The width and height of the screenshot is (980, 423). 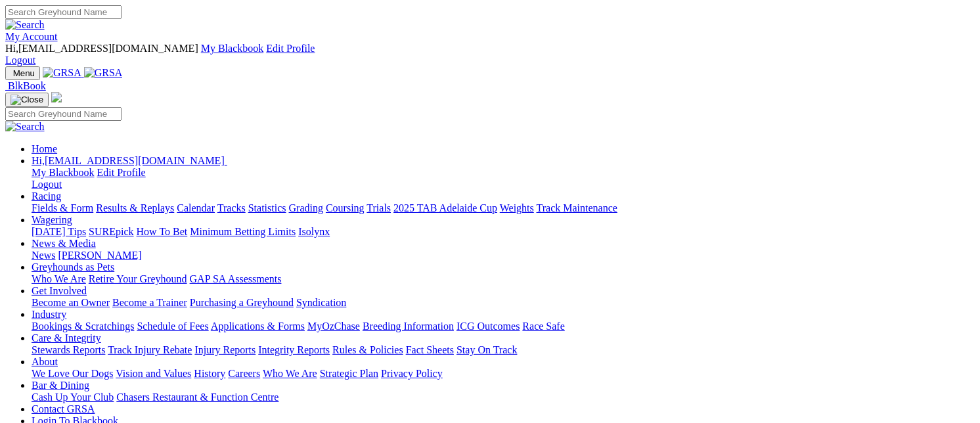 I want to click on a: Calendar, so click(x=196, y=208).